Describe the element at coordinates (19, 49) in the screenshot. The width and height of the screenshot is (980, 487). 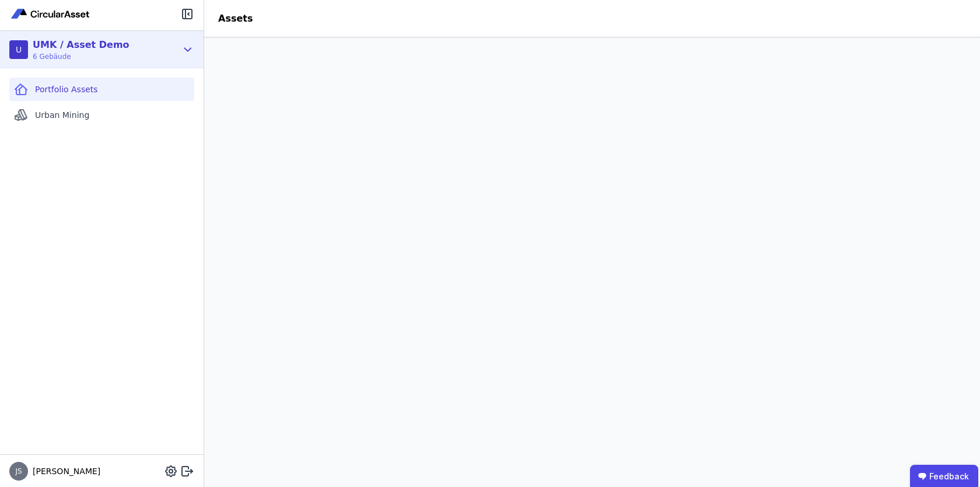
I see `div: U` at that location.